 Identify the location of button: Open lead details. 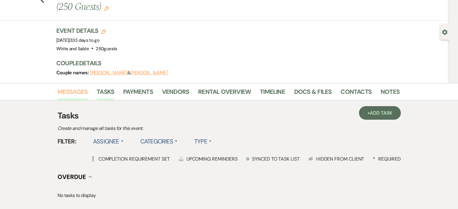
(444, 32).